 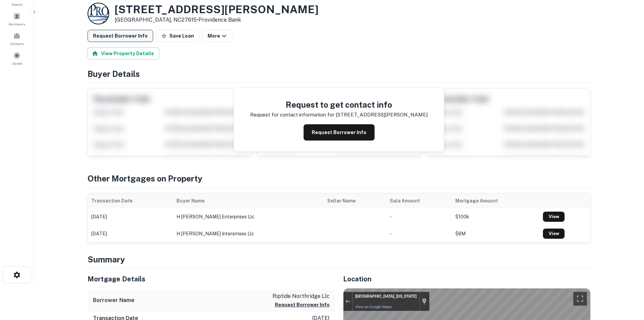 What do you see at coordinates (248, 201) in the screenshot?
I see `th: Buyer Name` at bounding box center [248, 201].